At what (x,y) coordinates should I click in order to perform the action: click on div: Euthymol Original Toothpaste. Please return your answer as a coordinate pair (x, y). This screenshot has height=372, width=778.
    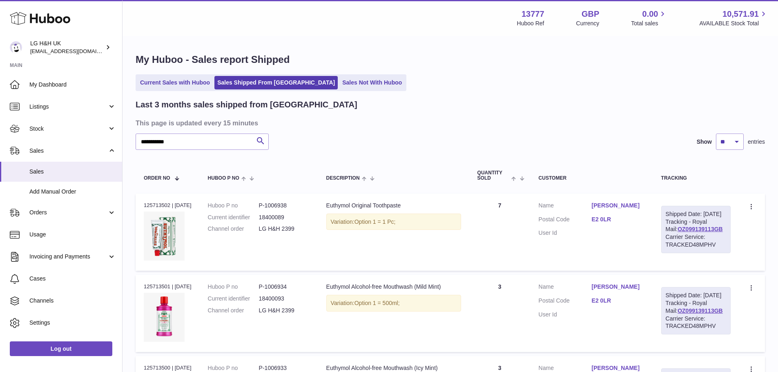
    Looking at the image, I should click on (394, 205).